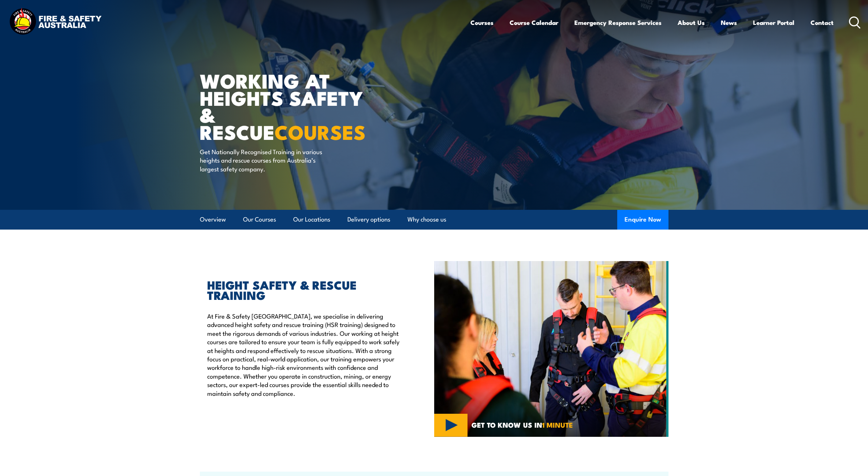 The image size is (868, 476). I want to click on a: Course Calendar, so click(534, 22).